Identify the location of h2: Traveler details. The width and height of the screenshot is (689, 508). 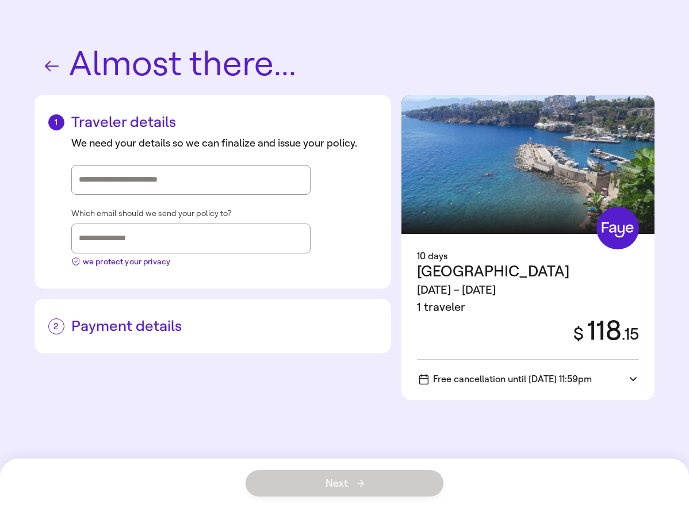
(213, 122).